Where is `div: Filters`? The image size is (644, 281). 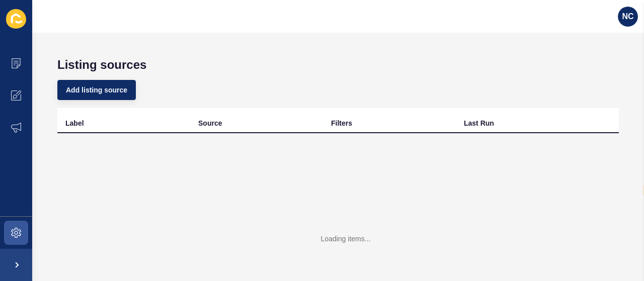
div: Filters is located at coordinates (342, 123).